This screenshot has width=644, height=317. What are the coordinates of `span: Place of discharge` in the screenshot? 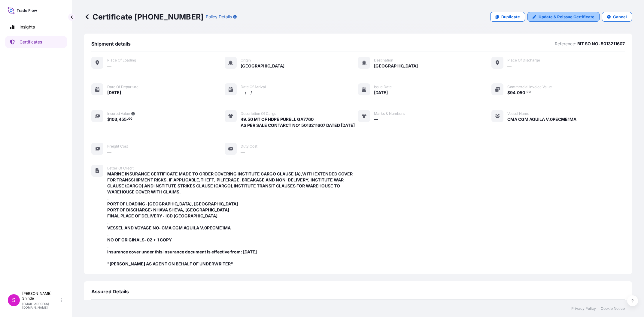 It's located at (523, 60).